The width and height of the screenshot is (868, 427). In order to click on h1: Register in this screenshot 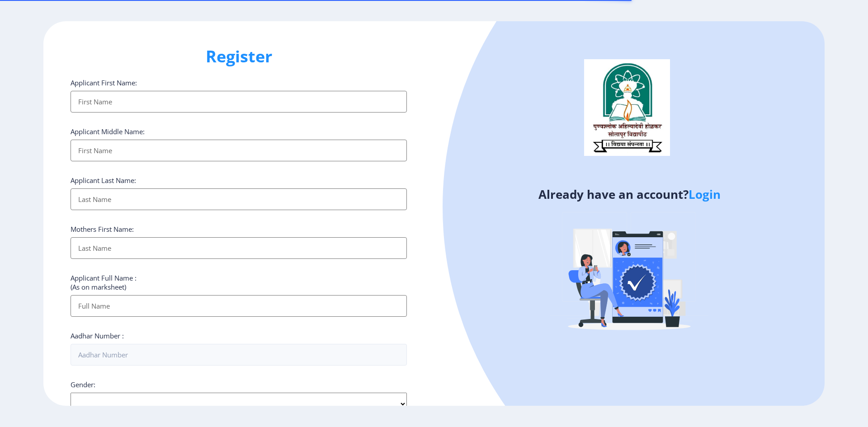, I will do `click(239, 56)`.